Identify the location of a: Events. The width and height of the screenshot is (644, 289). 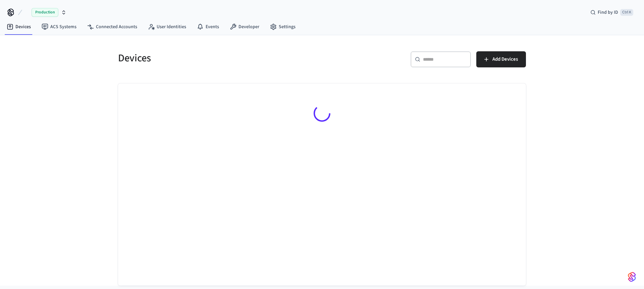
(208, 27).